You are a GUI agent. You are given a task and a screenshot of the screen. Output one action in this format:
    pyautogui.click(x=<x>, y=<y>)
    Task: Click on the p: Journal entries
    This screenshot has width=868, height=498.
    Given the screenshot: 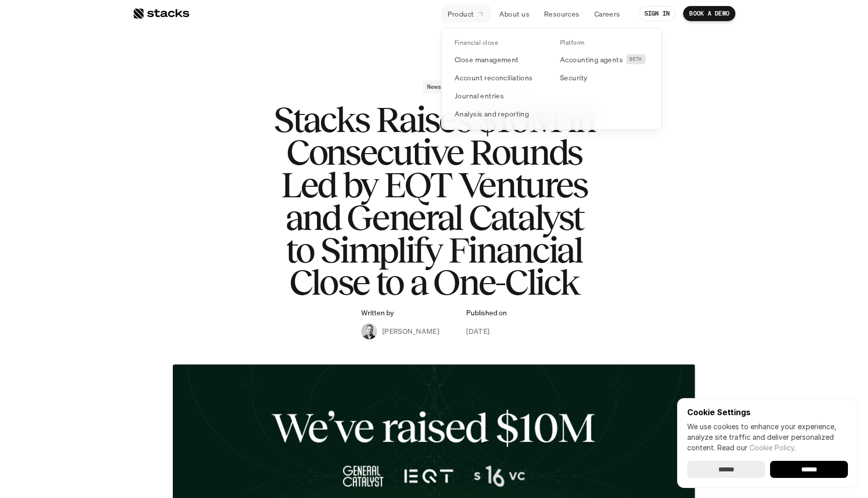 What is the action you would take?
    pyautogui.click(x=479, y=95)
    